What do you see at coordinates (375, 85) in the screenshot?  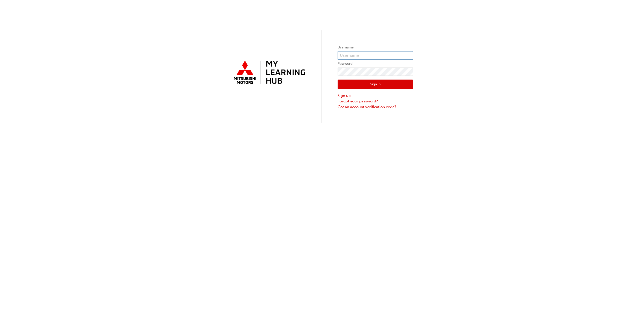 I see `button: Sign In` at bounding box center [375, 85].